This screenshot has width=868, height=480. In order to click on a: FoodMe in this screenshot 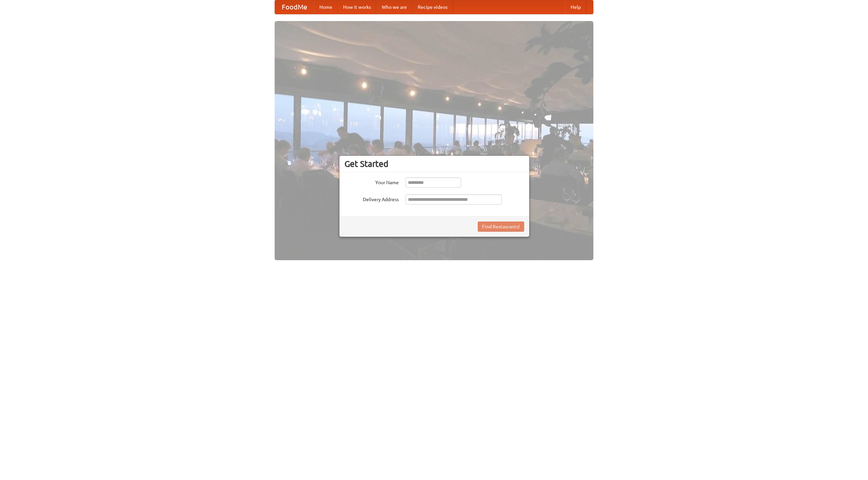, I will do `click(294, 7)`.